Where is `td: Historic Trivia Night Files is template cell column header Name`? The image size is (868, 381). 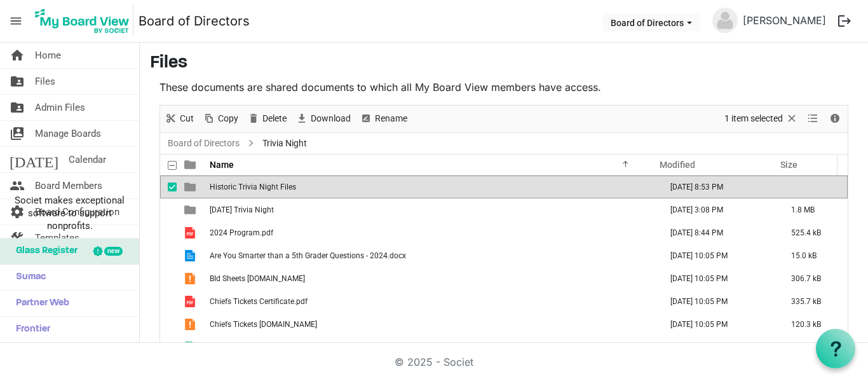
td: Historic Trivia Night Files is template cell column header Name is located at coordinates (432, 187).